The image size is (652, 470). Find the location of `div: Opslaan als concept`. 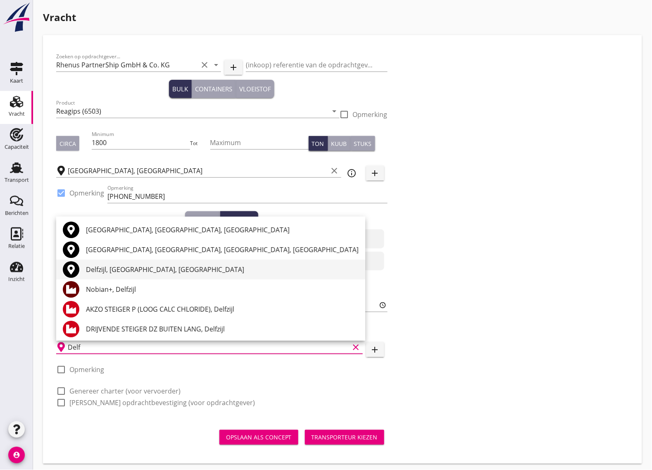

div: Opslaan als concept is located at coordinates (259, 437).